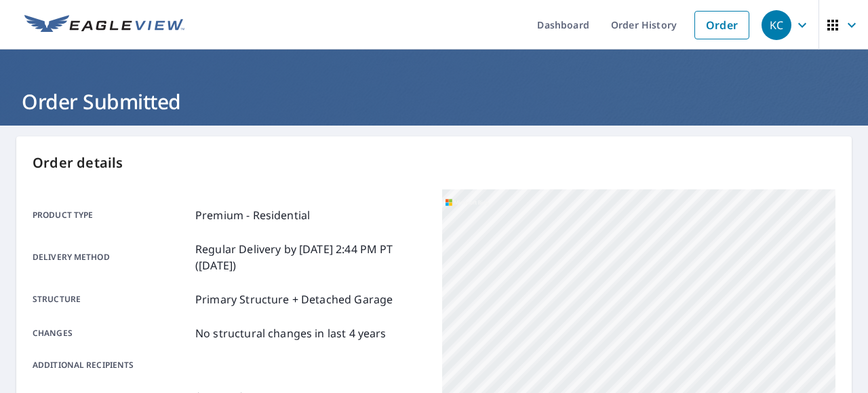  Describe the element at coordinates (111, 333) in the screenshot. I see `p: Changes` at that location.